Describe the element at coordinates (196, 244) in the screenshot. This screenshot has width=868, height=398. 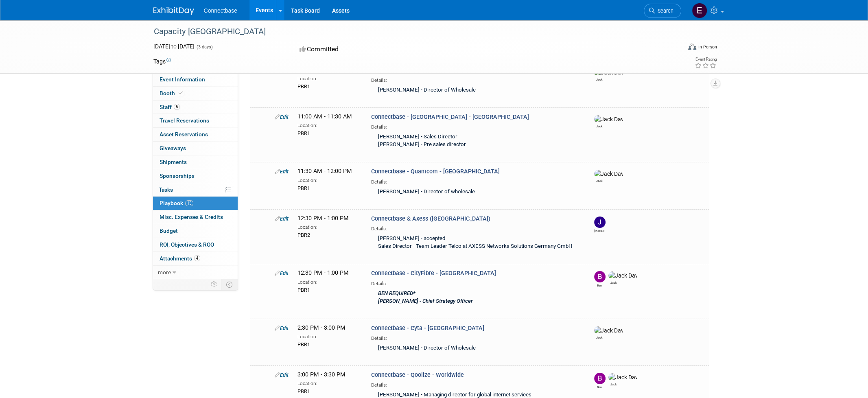
I see `a: ROI, Objectives & ROO` at that location.